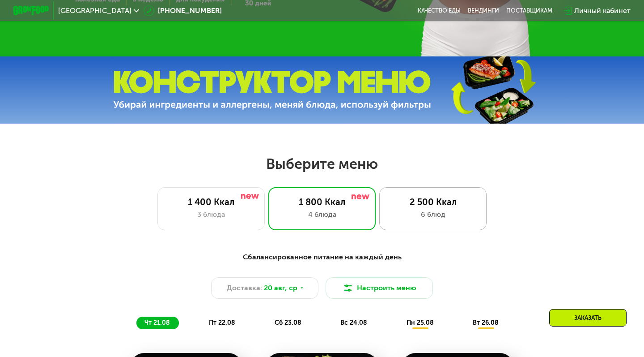 This screenshot has width=644, height=357. What do you see at coordinates (529, 11) in the screenshot?
I see `div: поставщикам` at bounding box center [529, 11].